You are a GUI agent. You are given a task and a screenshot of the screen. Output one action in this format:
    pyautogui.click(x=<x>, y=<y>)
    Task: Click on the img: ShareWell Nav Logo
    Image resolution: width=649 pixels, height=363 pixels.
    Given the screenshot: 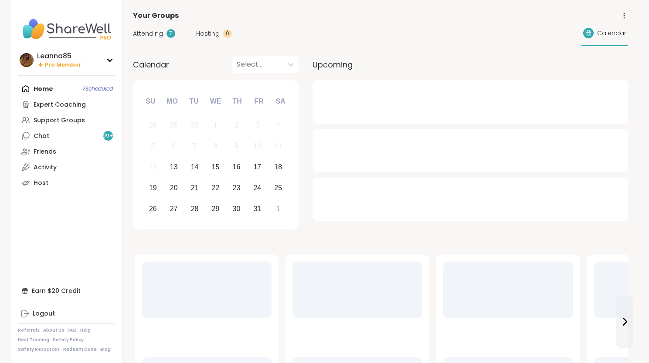 What is the action you would take?
    pyautogui.click(x=66, y=29)
    